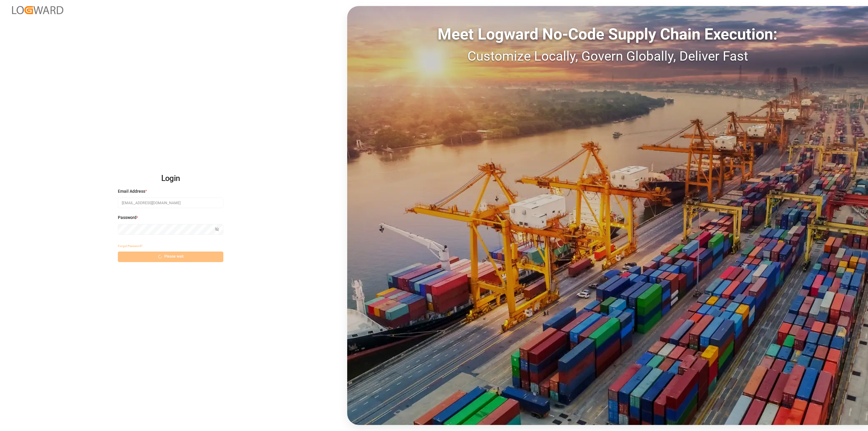  I want to click on input: Enter your email, so click(170, 203).